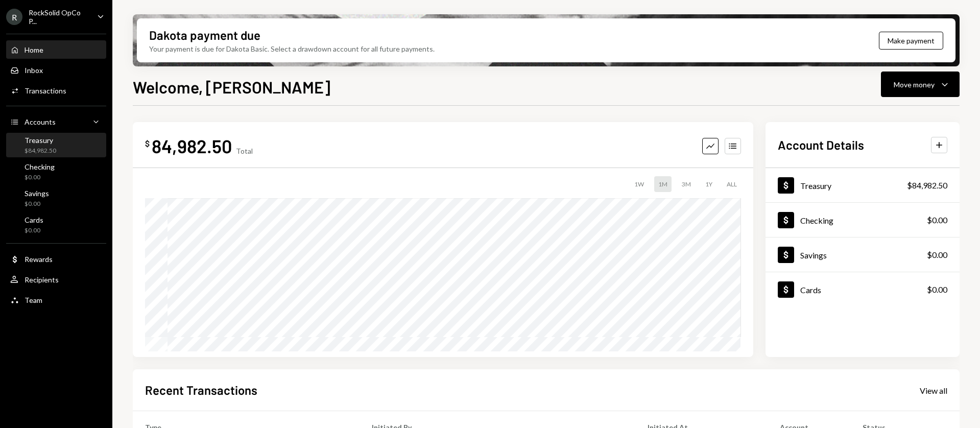 This screenshot has width=980, height=428. What do you see at coordinates (639, 184) in the screenshot?
I see `div: 1W` at bounding box center [639, 184].